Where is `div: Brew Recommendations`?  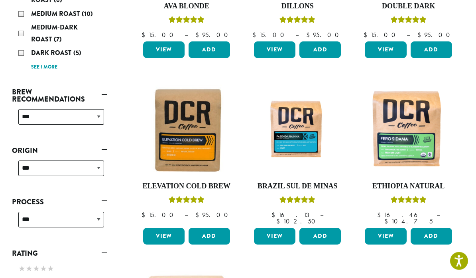 div: Brew Recommendations is located at coordinates (59, 120).